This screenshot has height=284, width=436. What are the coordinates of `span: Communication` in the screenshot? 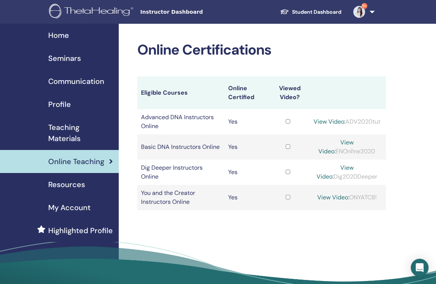 It's located at (76, 81).